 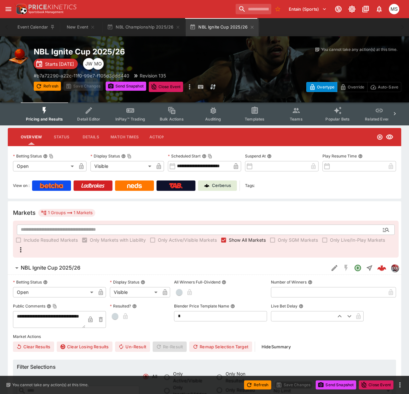 What do you see at coordinates (44, 119) in the screenshot?
I see `span: Pricing and Results` at bounding box center [44, 119].